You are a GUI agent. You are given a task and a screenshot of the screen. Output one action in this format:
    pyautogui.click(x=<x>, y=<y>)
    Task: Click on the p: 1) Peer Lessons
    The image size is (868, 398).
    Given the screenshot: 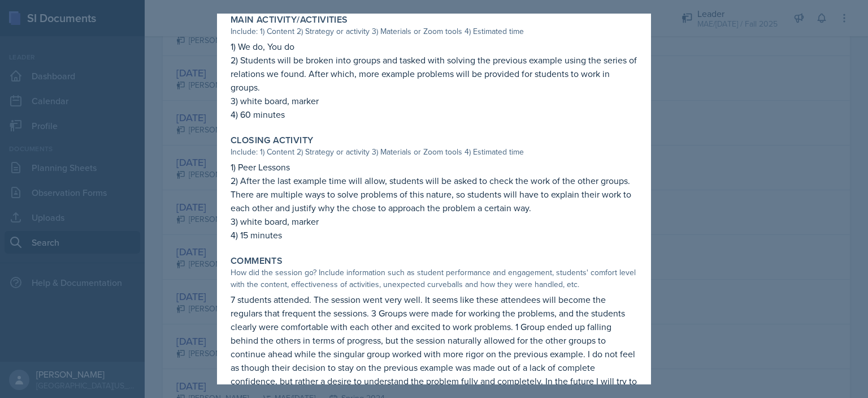 What is the action you would take?
    pyautogui.click(x=434, y=167)
    